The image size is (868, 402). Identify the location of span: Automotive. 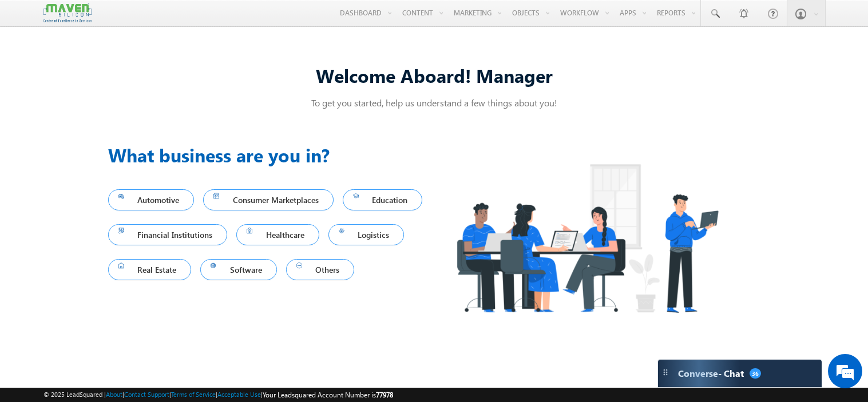
(151, 200).